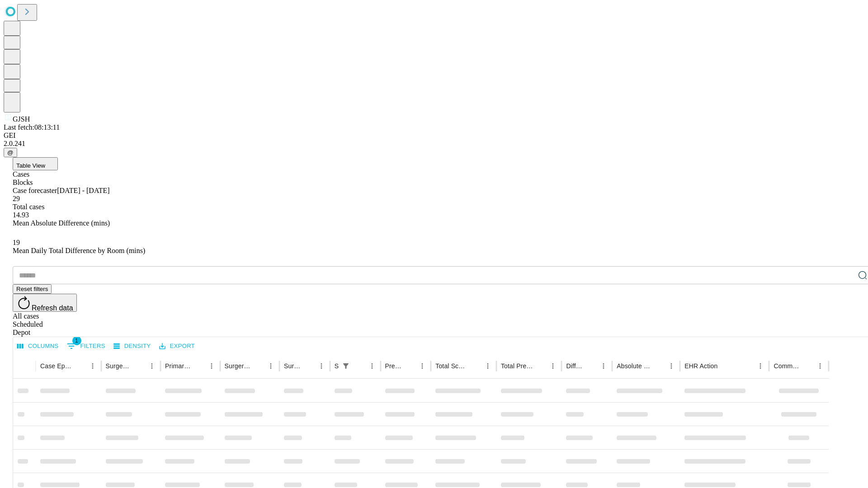 The height and width of the screenshot is (488, 868). What do you see at coordinates (337, 366) in the screenshot?
I see `div: Scheduled In Room Duration` at bounding box center [337, 366].